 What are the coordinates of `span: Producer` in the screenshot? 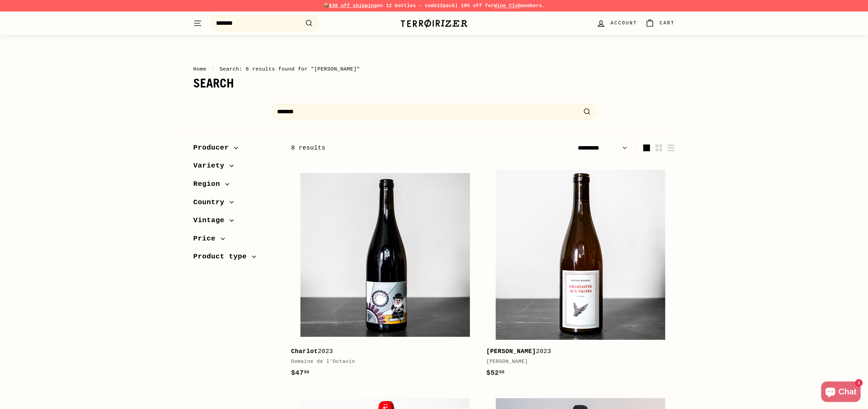 It's located at (214, 148).